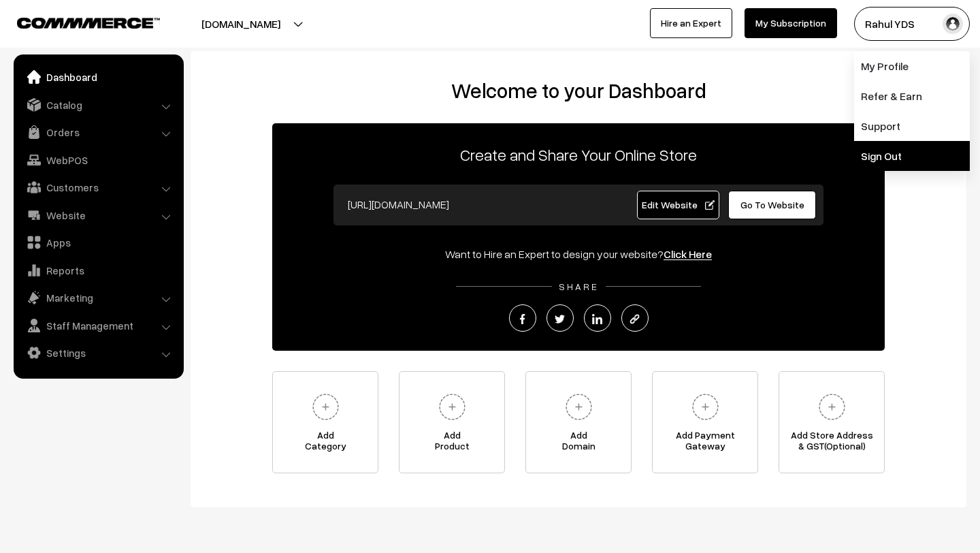 The height and width of the screenshot is (553, 980). Describe the element at coordinates (98, 353) in the screenshot. I see `a: Settings` at that location.